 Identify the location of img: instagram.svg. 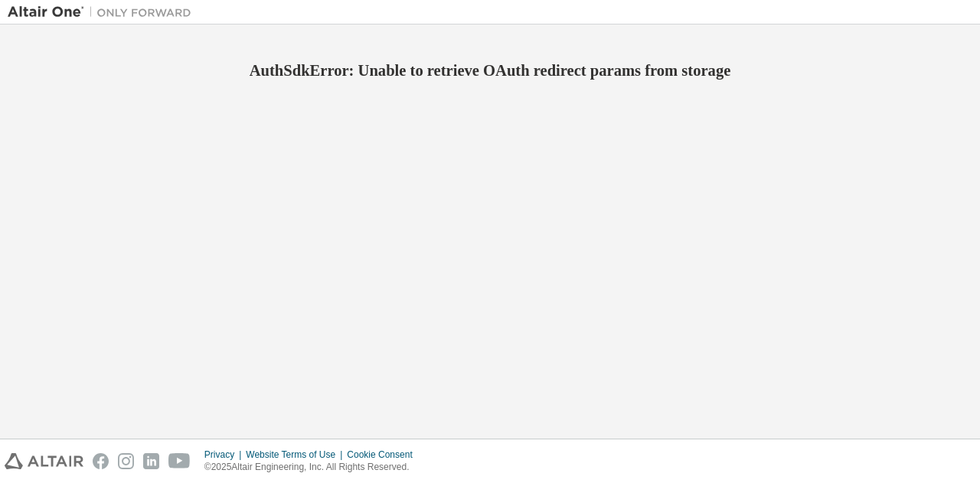
(125, 461).